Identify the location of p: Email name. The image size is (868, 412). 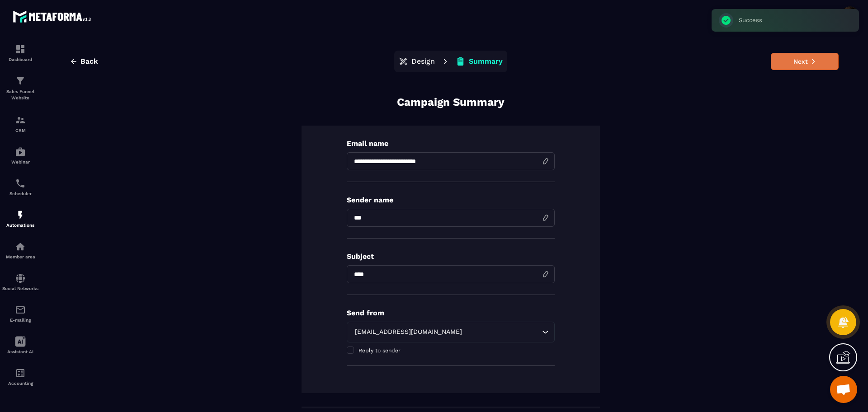
(450, 143).